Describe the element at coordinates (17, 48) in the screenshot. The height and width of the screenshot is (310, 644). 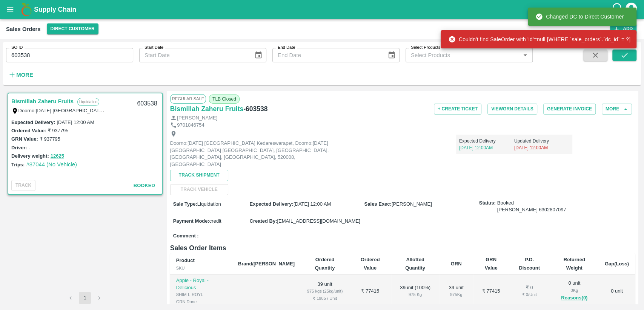
I see `label: SO ID` at that location.